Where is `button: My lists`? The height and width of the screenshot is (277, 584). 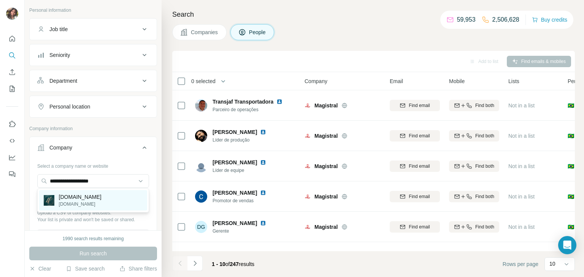 button: My lists is located at coordinates (12, 89).